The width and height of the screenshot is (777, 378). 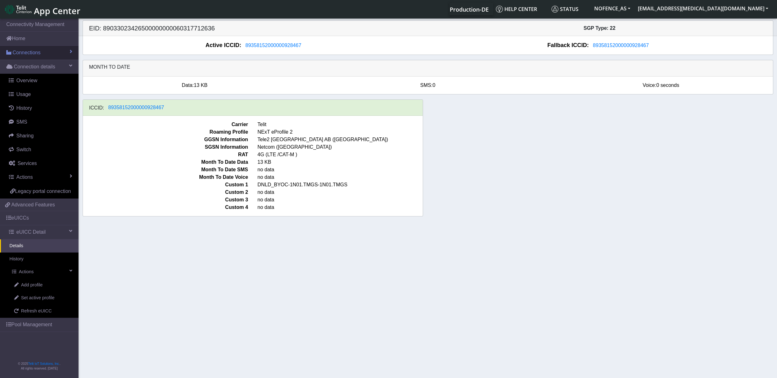 I want to click on span: Production-DE, so click(x=469, y=9).